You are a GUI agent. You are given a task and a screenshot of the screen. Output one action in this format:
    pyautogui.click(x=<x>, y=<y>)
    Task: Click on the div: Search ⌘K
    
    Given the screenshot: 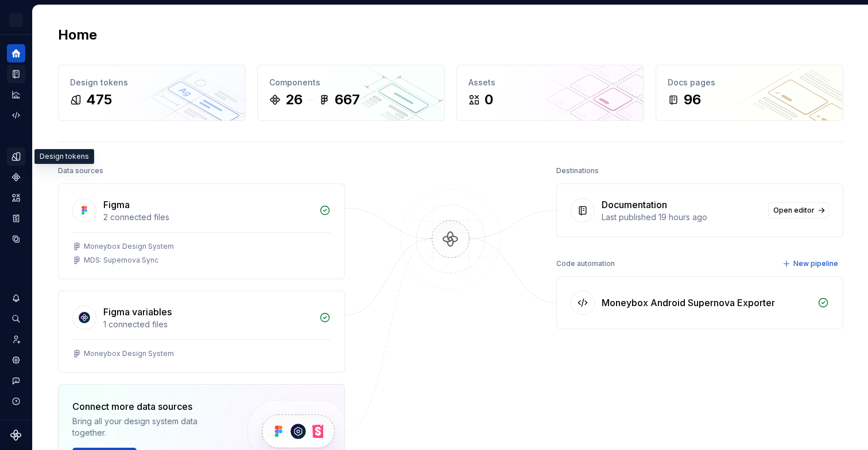 What is the action you would take?
    pyautogui.click(x=16, y=319)
    